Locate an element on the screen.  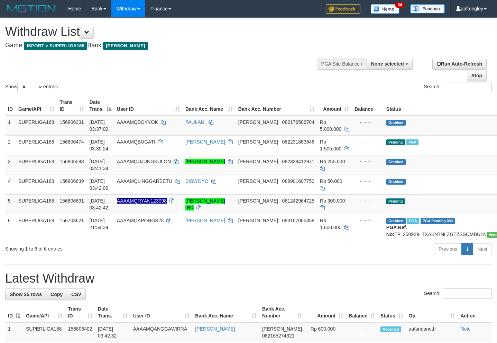
td: 3 is located at coordinates (10, 165).